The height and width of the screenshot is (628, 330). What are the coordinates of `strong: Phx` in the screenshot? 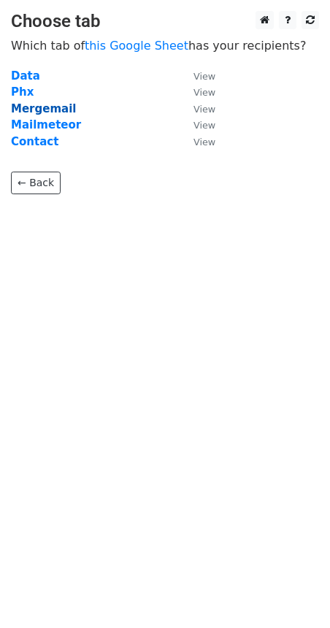 It's located at (22, 92).